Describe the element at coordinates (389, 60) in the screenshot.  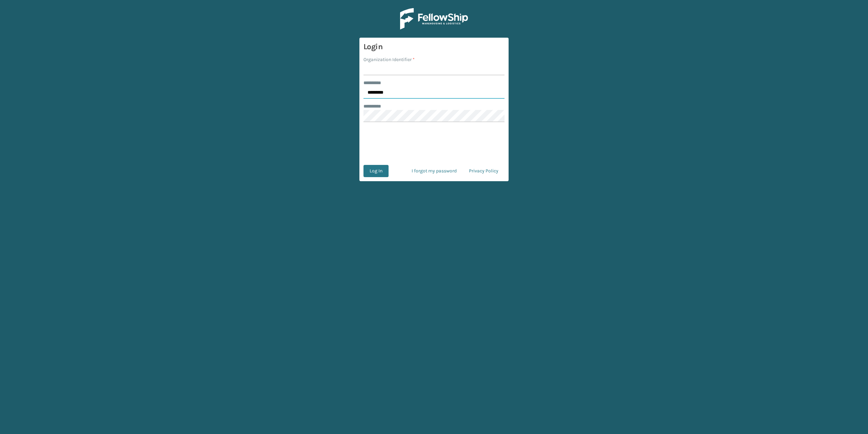
I see `label: Organization Identifier` at that location.